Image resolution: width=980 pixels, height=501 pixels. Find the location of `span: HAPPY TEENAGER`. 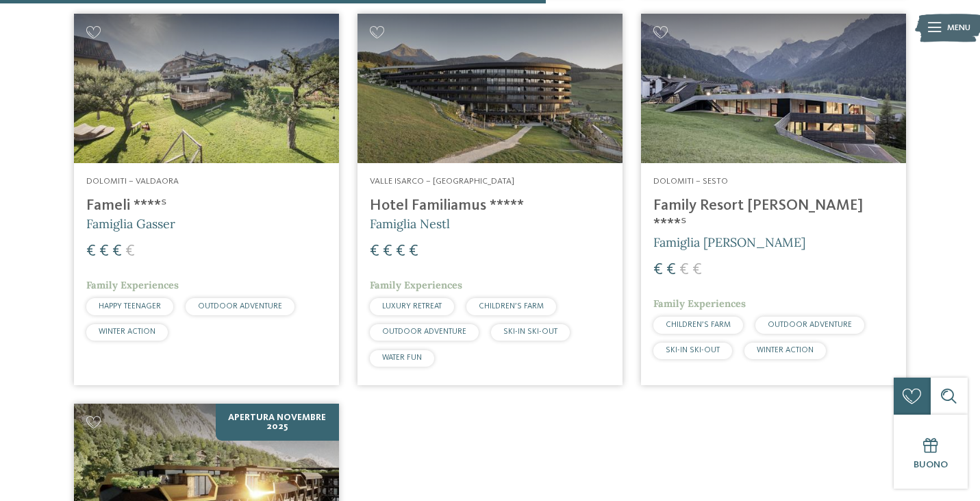

span: HAPPY TEENAGER is located at coordinates (129, 306).